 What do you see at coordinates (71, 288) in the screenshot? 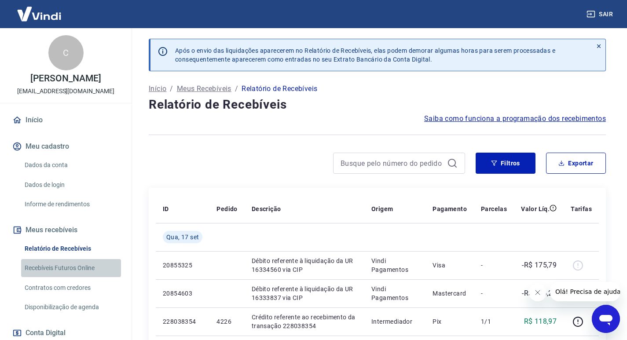
I see `a: Contratos com credores` at bounding box center [71, 288].